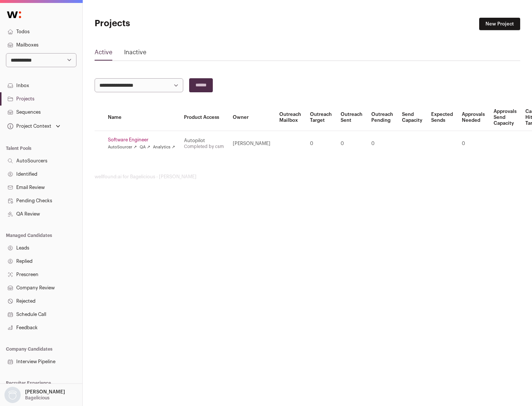  Describe the element at coordinates (104, 54) in the screenshot. I see `a: Active` at that location.